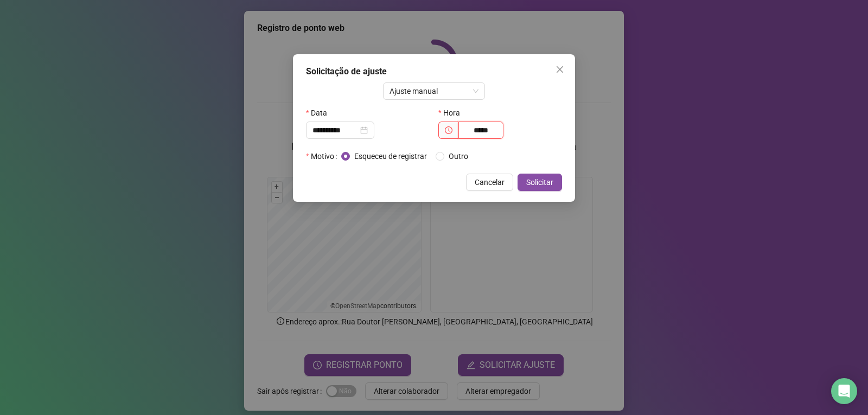 This screenshot has height=415, width=868. What do you see at coordinates (559, 70) in the screenshot?
I see `span: close` at bounding box center [559, 70].